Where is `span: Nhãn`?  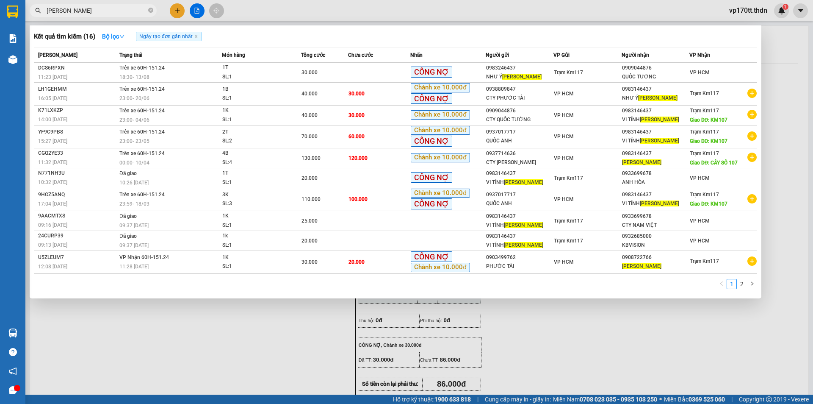 span: Nhãn is located at coordinates (416, 55).